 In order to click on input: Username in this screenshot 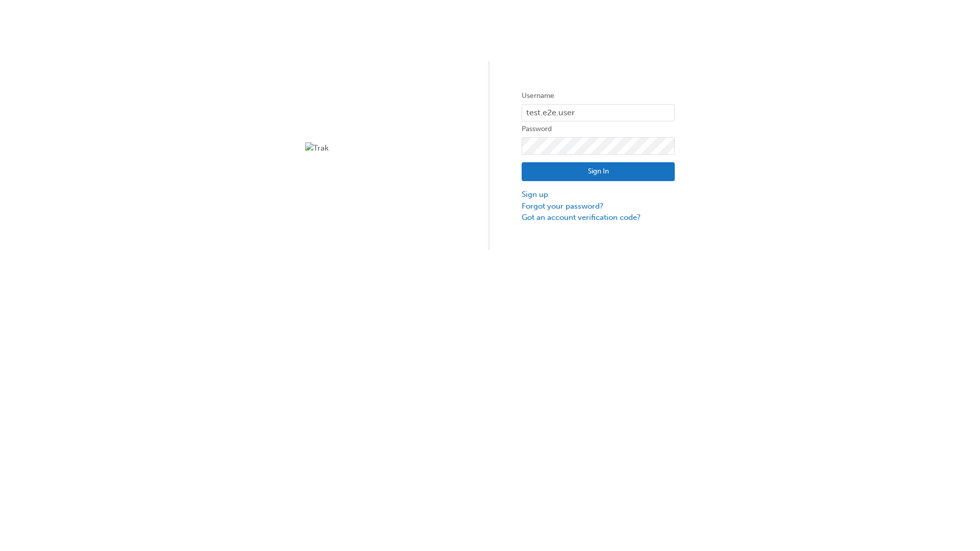, I will do `click(598, 113)`.